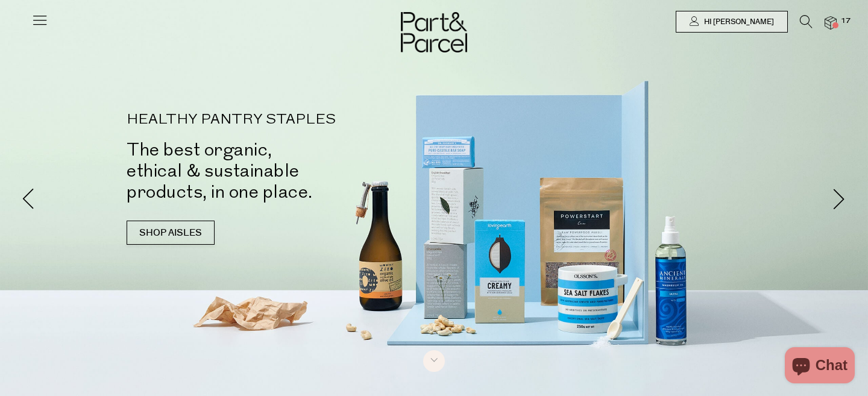 The image size is (868, 396). I want to click on a: SHOP AISLES, so click(171, 232).